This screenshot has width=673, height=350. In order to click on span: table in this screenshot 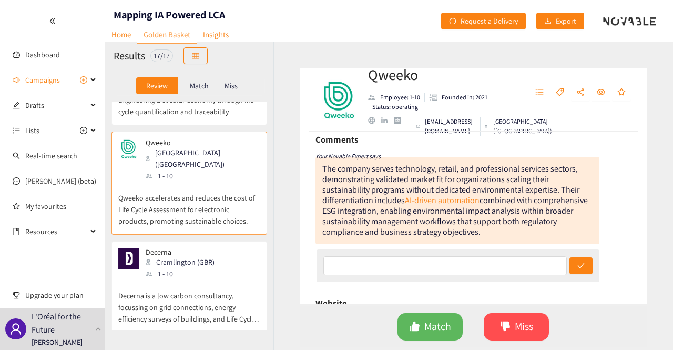, I will do `click(196, 56)`.